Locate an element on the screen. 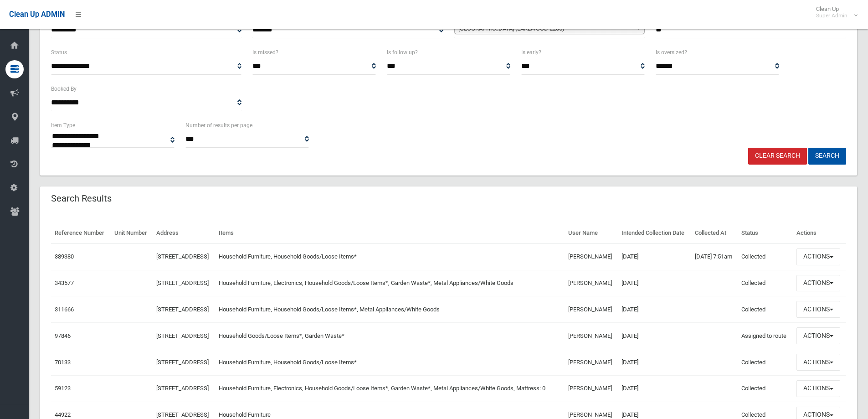  th: Address is located at coordinates (184, 233).